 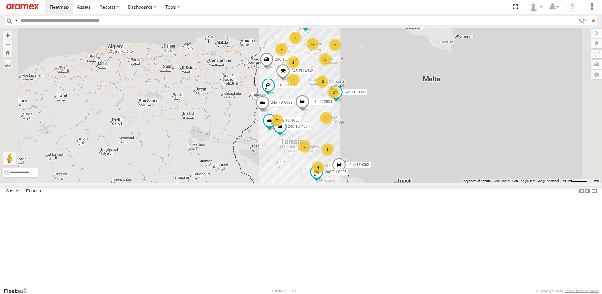 I want to click on div: © Copyright 2025 -, so click(x=567, y=291).